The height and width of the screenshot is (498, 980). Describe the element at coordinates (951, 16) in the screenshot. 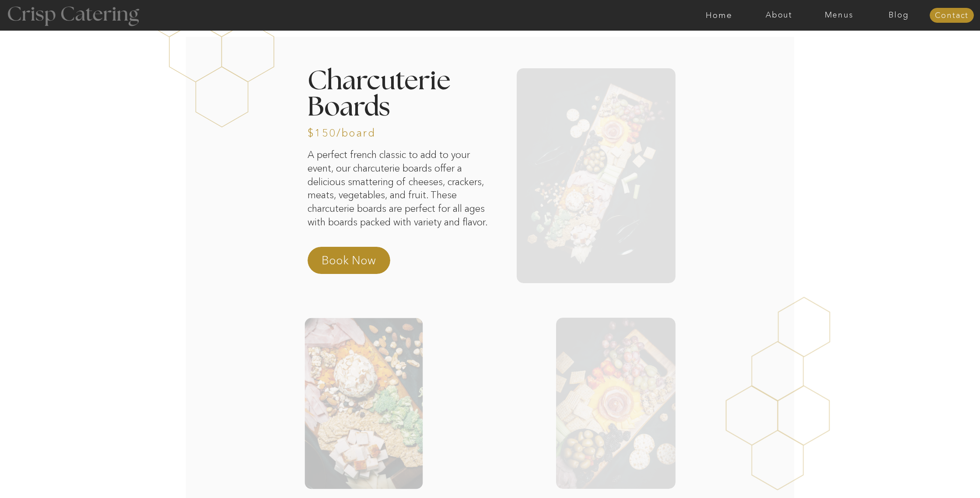

I see `nav: Contact` at that location.